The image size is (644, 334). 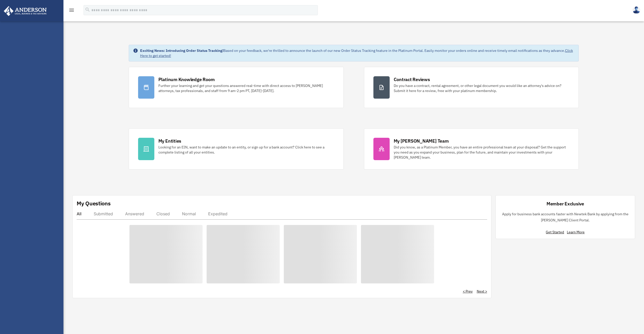 I want to click on img: Anderson Advisors Platinum Portal, so click(x=25, y=11).